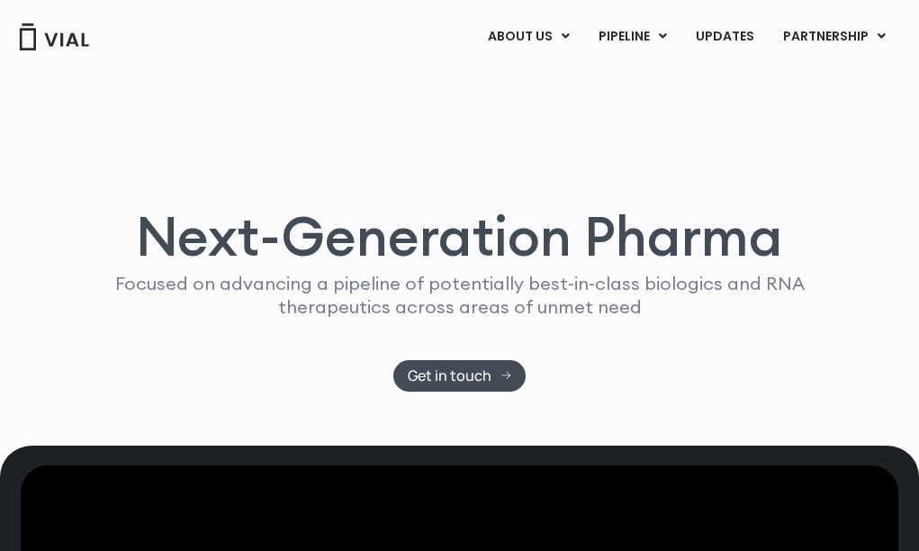 This screenshot has width=919, height=551. What do you see at coordinates (459, 375) in the screenshot?
I see `a: Get in touch` at bounding box center [459, 375].